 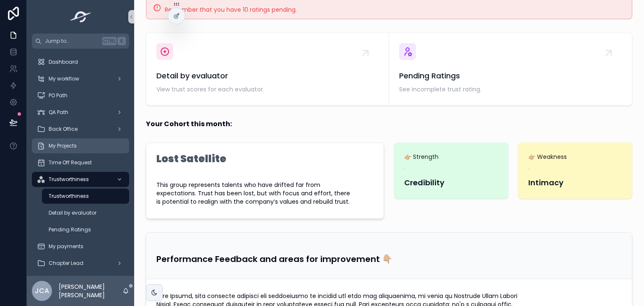 I want to click on span: See incomplete trust rating., so click(x=511, y=89).